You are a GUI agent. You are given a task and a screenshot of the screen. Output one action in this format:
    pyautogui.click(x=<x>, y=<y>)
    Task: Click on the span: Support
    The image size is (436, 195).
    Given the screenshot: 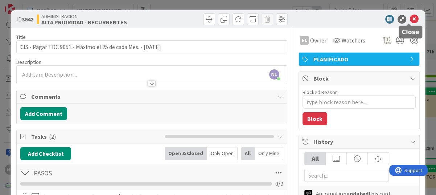 What is the action you would take?
    pyautogui.click(x=24, y=5)
    